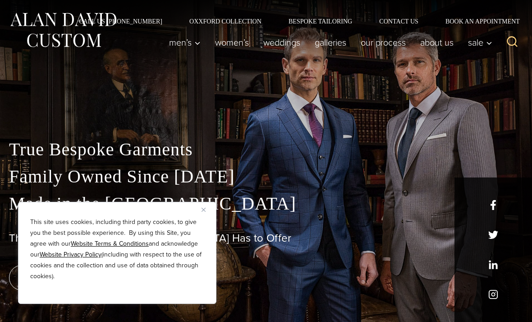  I want to click on a: Bespoke Tailoring, so click(320, 21).